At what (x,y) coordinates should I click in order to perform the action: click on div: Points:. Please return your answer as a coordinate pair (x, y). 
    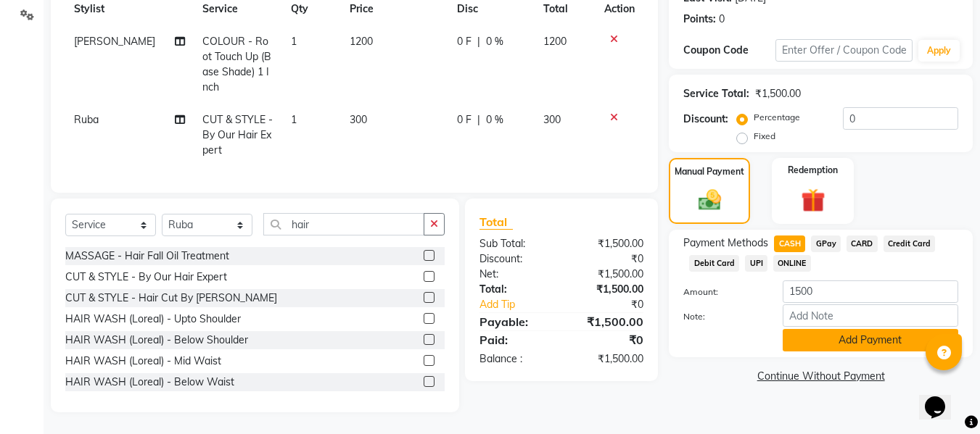
    Looking at the image, I should click on (699, 19).